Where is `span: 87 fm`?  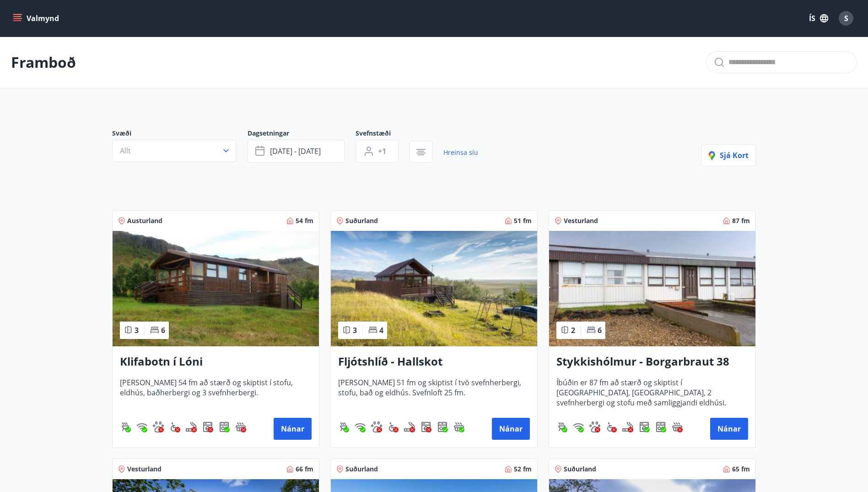 span: 87 fm is located at coordinates (740, 221).